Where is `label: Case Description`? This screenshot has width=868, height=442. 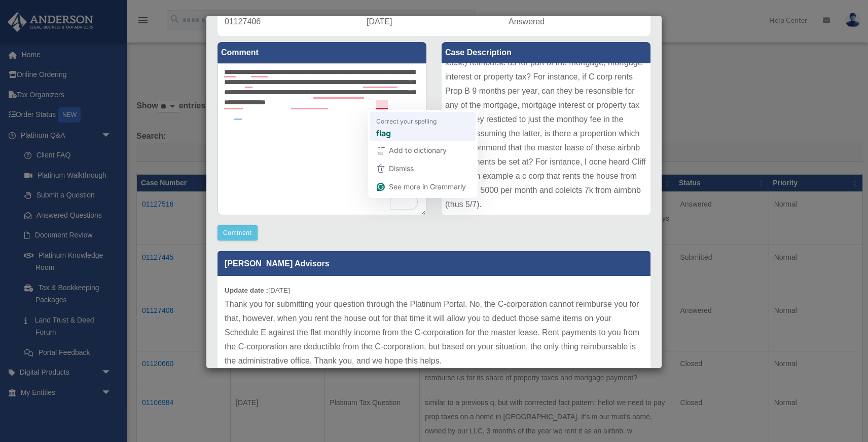
label: Case Description is located at coordinates (546, 53).